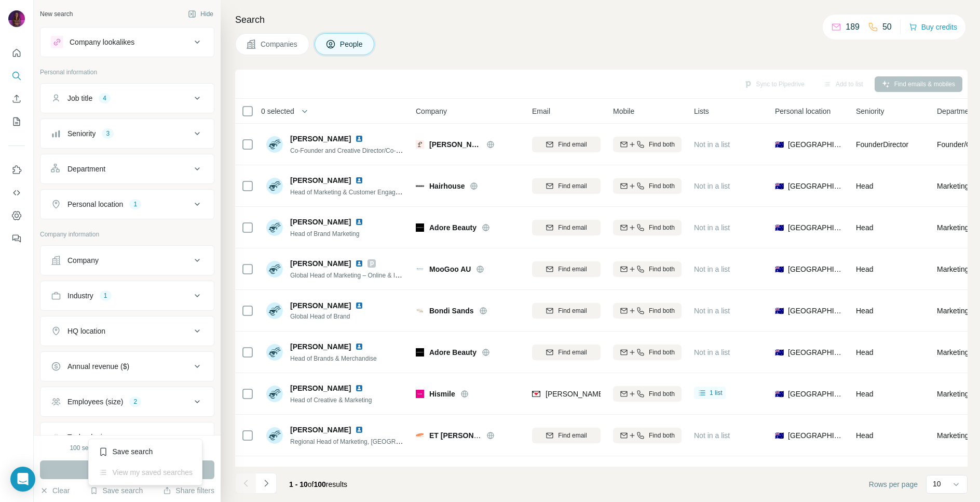 This screenshot has height=502, width=980. Describe the element at coordinates (887, 27) in the screenshot. I see `p: 50` at that location.